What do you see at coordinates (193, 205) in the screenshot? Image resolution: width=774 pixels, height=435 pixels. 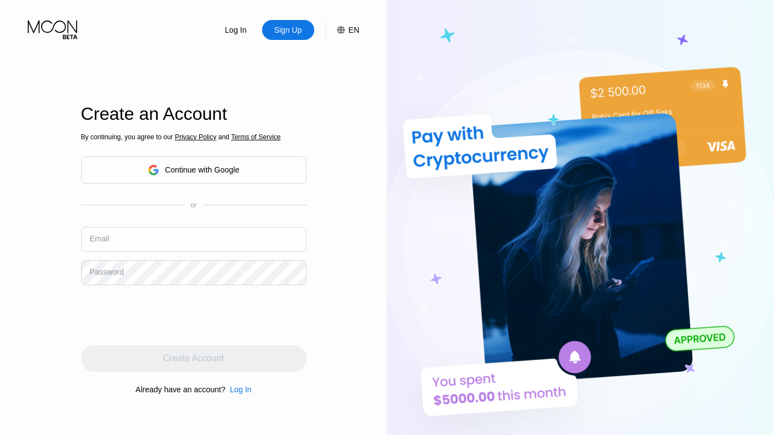 I see `div: or` at bounding box center [193, 205].